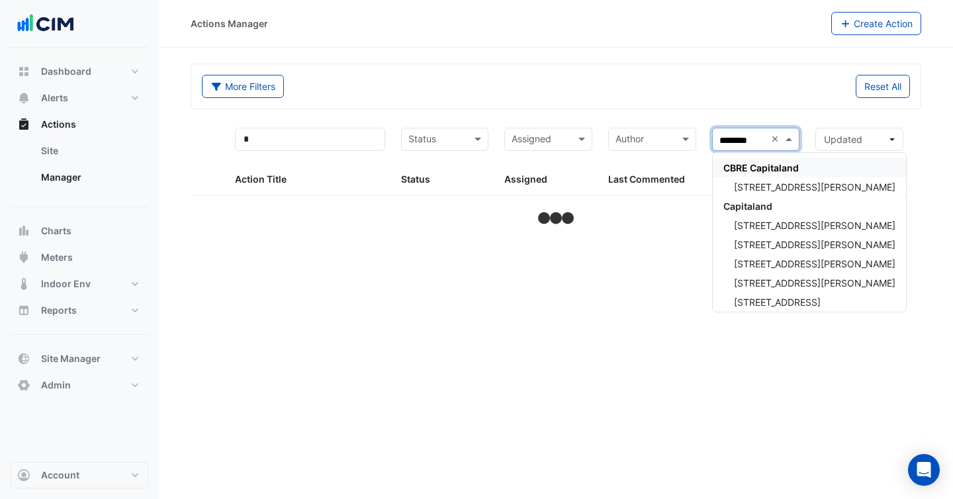  What do you see at coordinates (24, 359) in the screenshot?
I see `app-icon: Site Manager` at bounding box center [24, 359].